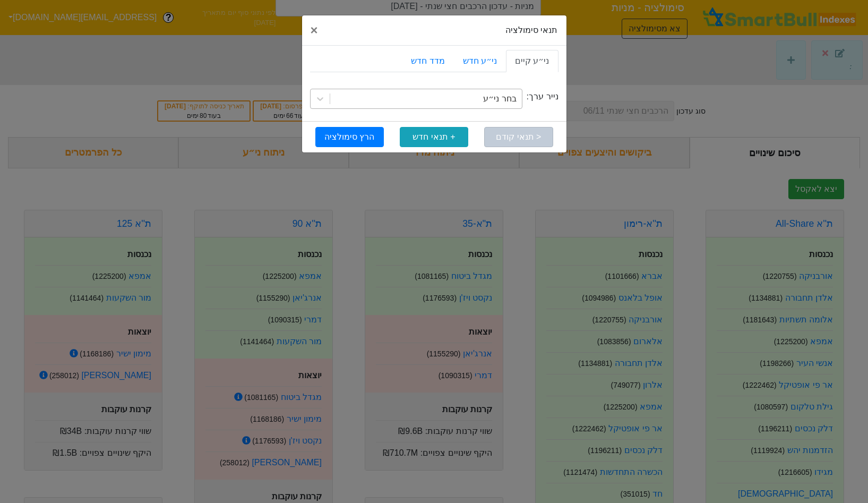 The image size is (868, 503). I want to click on button: < תנאי קודם, so click(519, 137).